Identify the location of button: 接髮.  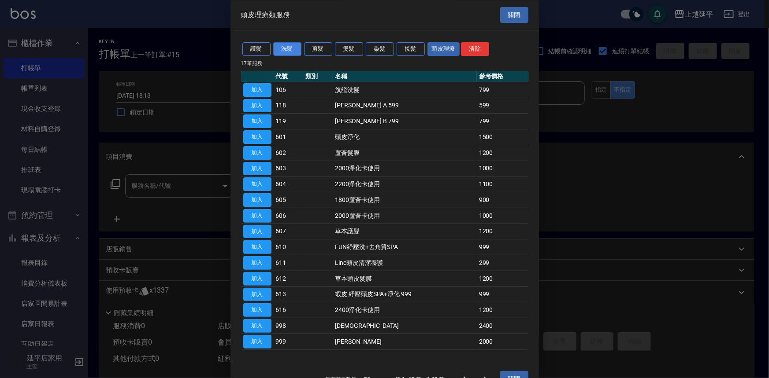
(410, 49).